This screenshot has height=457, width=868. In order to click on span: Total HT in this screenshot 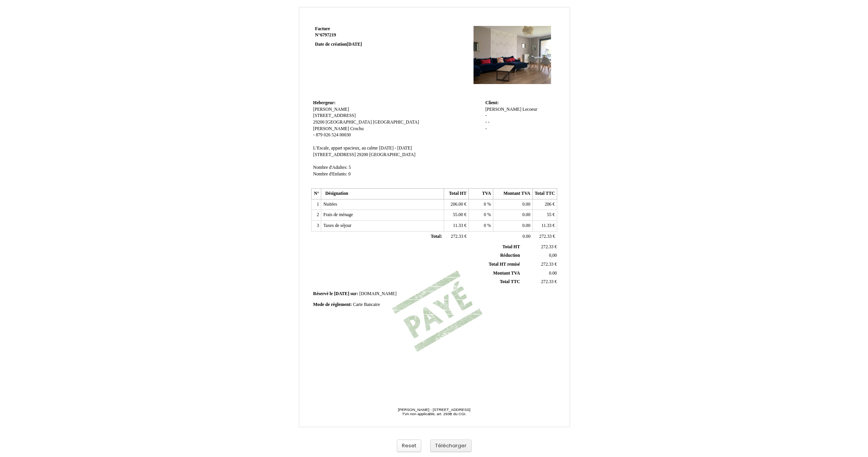, I will do `click(511, 246)`.